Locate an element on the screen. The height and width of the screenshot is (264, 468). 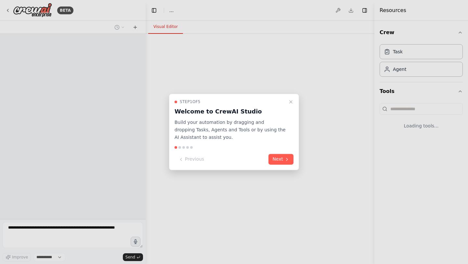
button: Hide left sidebar is located at coordinates (154, 10).